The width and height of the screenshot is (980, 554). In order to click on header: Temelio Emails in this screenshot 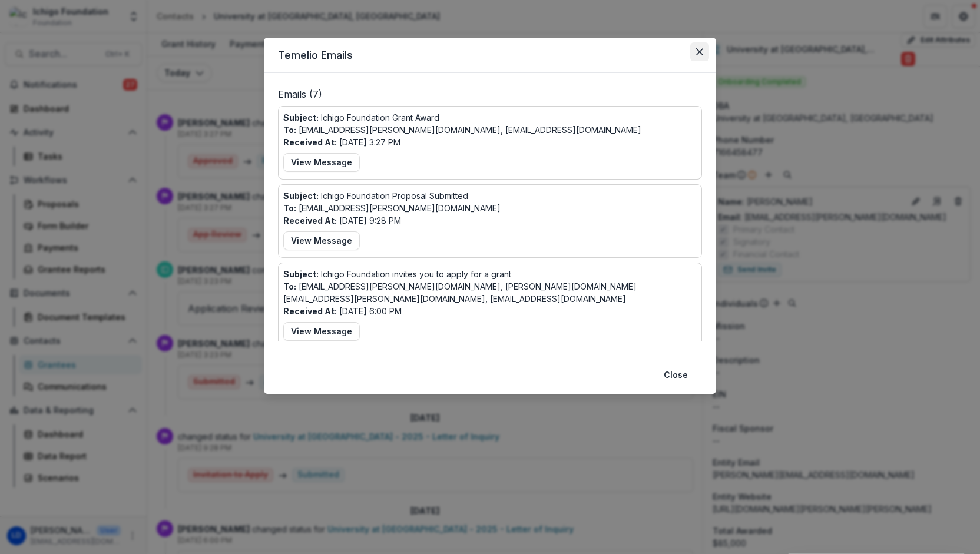, I will do `click(490, 55)`.